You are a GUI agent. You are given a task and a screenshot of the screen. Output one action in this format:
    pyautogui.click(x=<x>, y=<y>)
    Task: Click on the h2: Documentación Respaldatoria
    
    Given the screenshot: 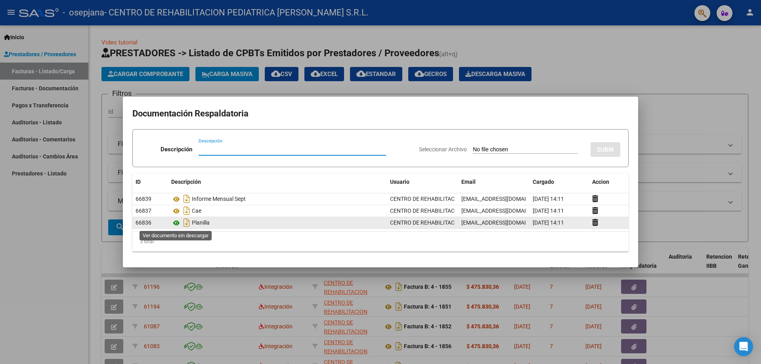 What is the action you would take?
    pyautogui.click(x=381, y=114)
    